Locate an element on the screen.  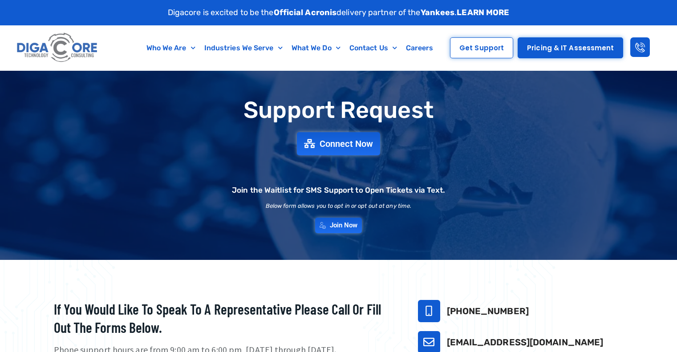
strong: Official Acronis is located at coordinates (305, 12).